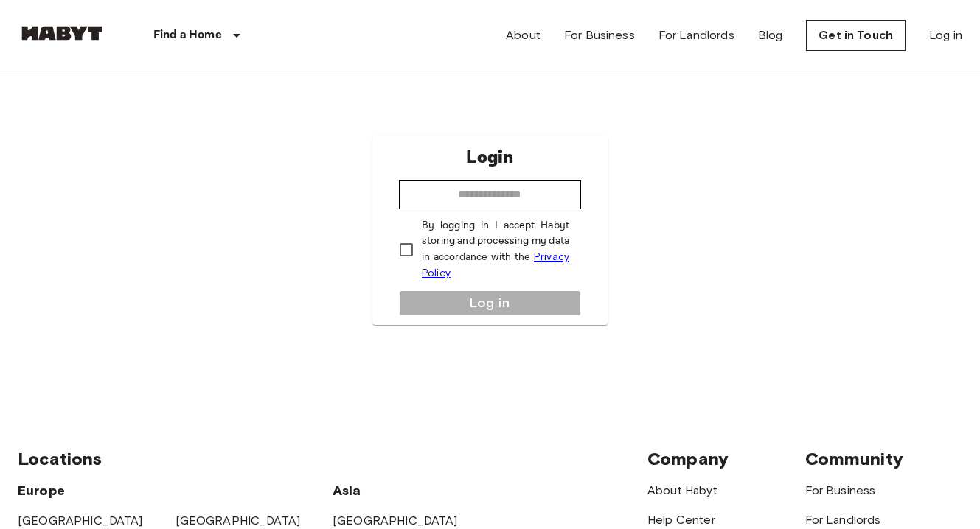 The image size is (980, 529). Describe the element at coordinates (856, 35) in the screenshot. I see `a: Get in Touch` at that location.